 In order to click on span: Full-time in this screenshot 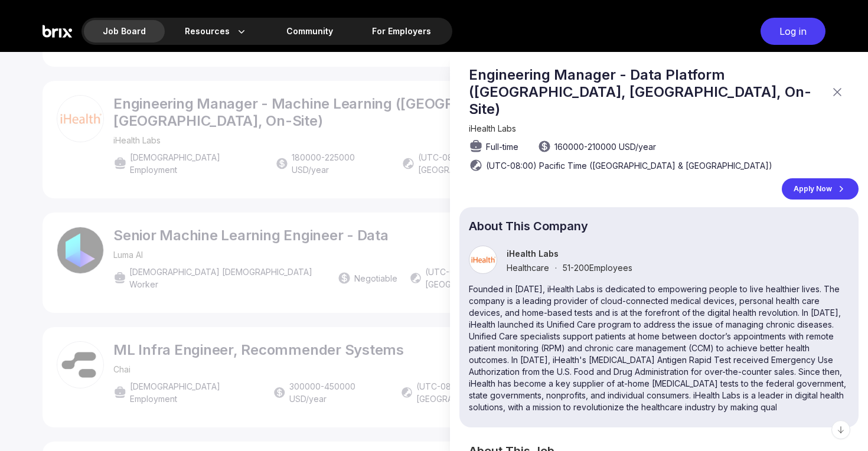, I will do `click(502, 147)`.